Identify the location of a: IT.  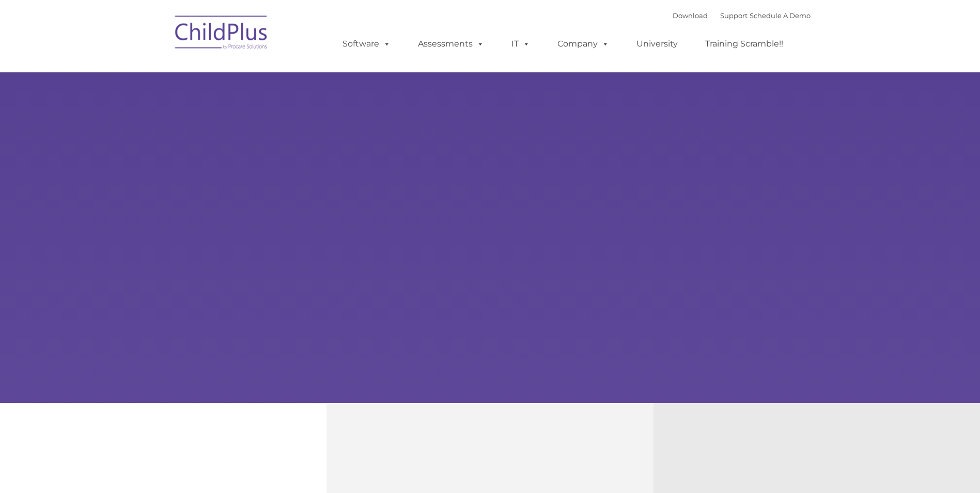
(521, 44).